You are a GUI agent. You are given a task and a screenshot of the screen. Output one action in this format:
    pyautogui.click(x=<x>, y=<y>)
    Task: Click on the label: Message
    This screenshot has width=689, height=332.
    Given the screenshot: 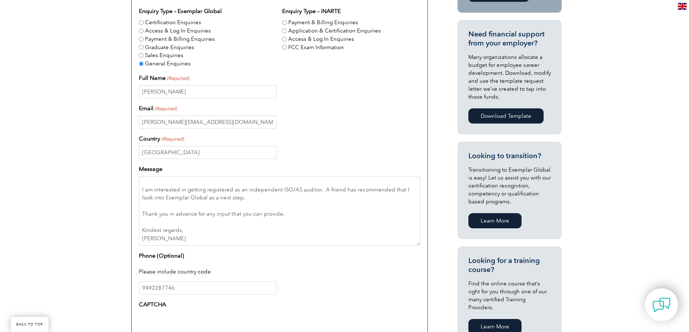 What is the action you would take?
    pyautogui.click(x=150, y=169)
    